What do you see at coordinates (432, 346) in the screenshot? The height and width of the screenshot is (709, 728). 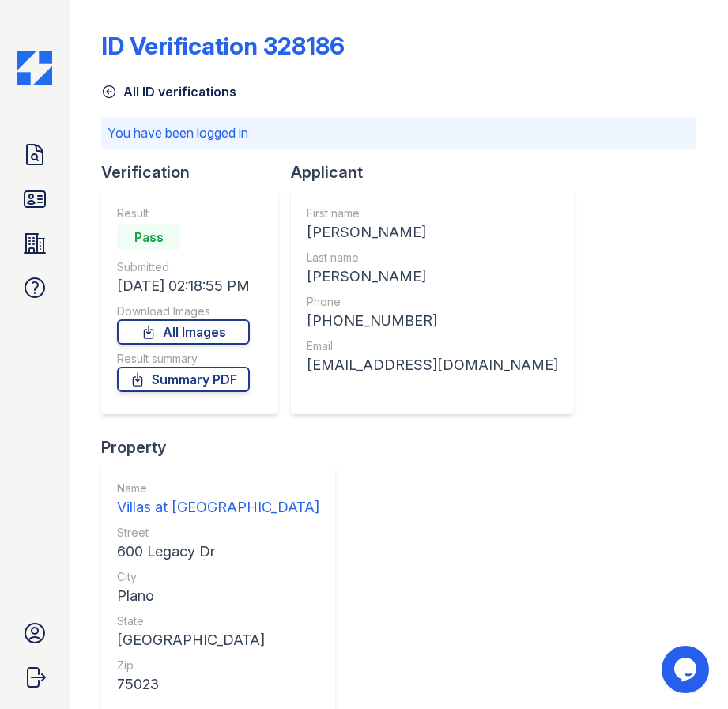 I see `div: Email` at bounding box center [432, 346].